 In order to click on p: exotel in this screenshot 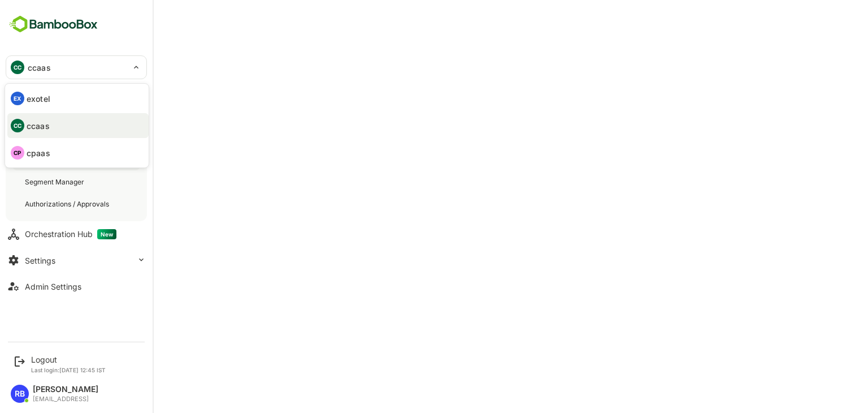, I will do `click(38, 98)`.